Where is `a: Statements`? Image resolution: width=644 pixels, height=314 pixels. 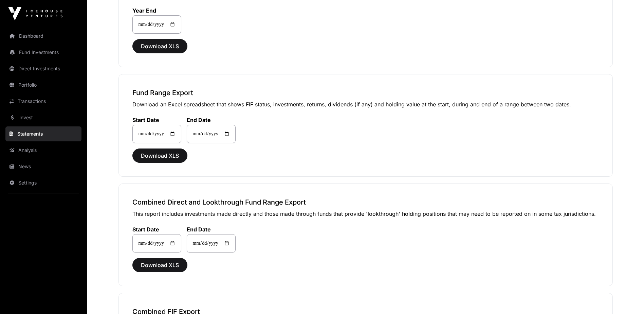 a: Statements is located at coordinates (44, 134).